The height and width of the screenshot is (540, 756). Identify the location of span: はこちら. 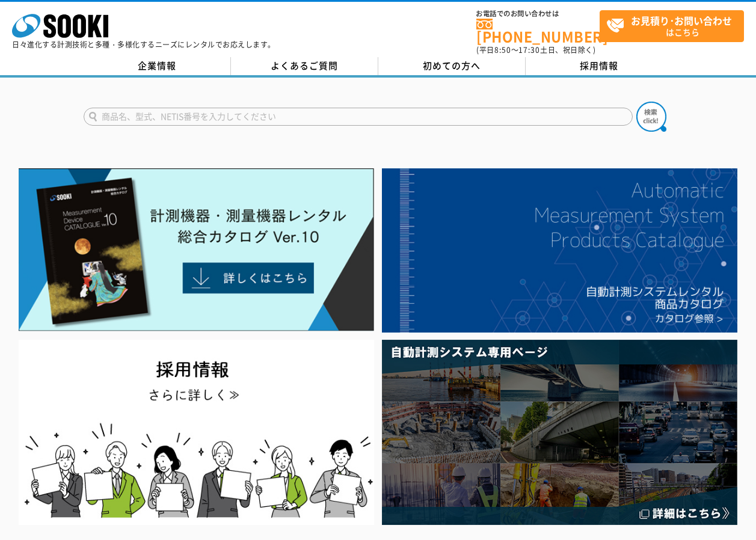
(675, 26).